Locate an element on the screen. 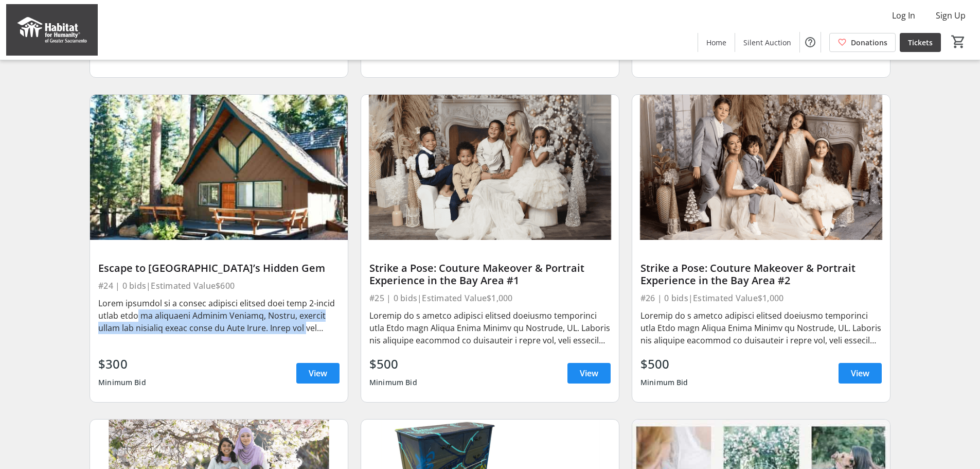 This screenshot has width=980, height=469. a: Silent Auction is located at coordinates (767, 42).